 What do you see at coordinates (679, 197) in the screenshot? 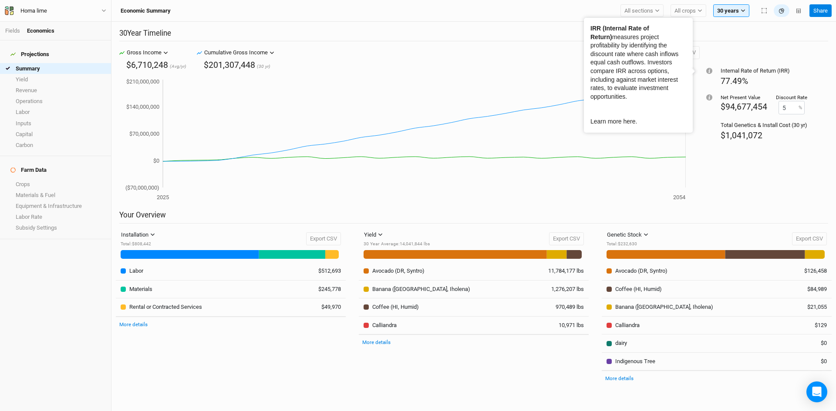
I see `tspan: 2054` at bounding box center [679, 197].